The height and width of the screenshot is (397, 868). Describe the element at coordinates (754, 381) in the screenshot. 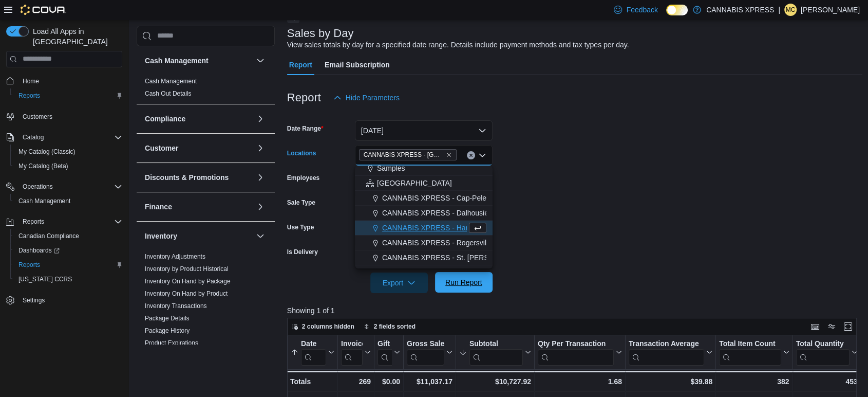

I see `div: 382` at that location.